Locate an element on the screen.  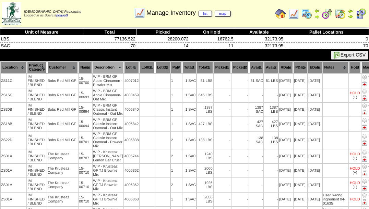
span: Manage Inventory is located at coordinates (189, 13).